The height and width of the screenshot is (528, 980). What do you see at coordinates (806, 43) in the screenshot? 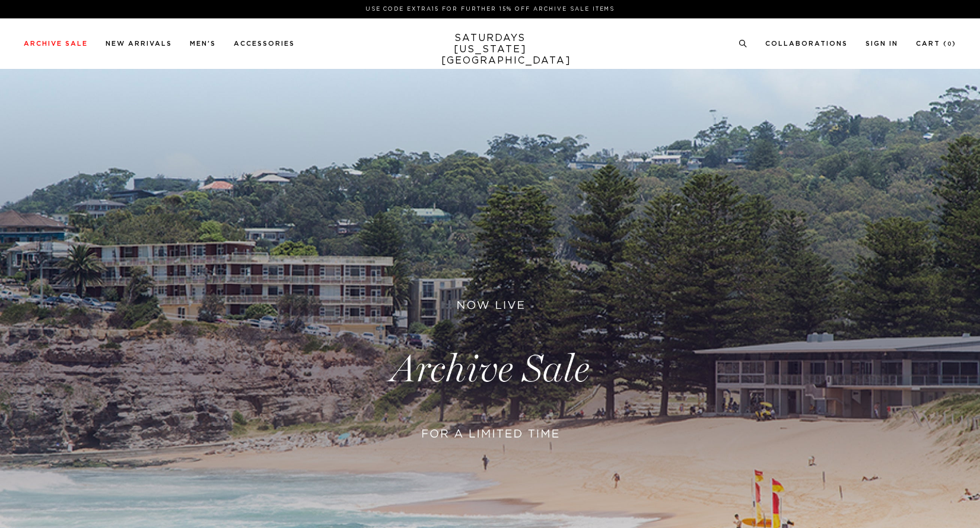
I see `a: Collaborations` at bounding box center [806, 43].